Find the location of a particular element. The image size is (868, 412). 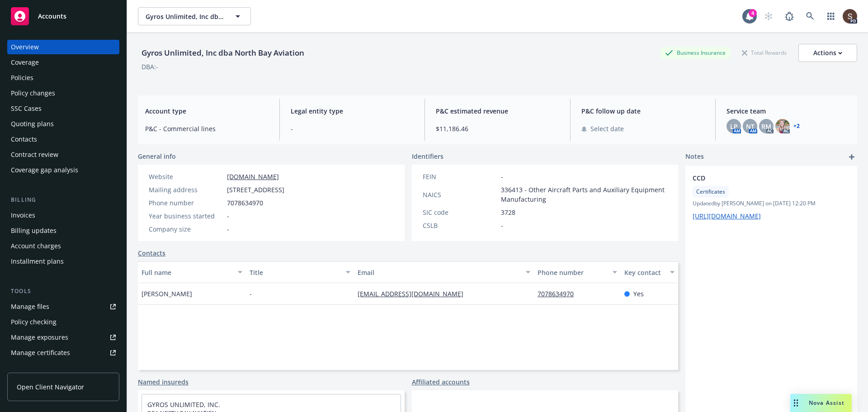

div: Installment plans is located at coordinates (37, 261).